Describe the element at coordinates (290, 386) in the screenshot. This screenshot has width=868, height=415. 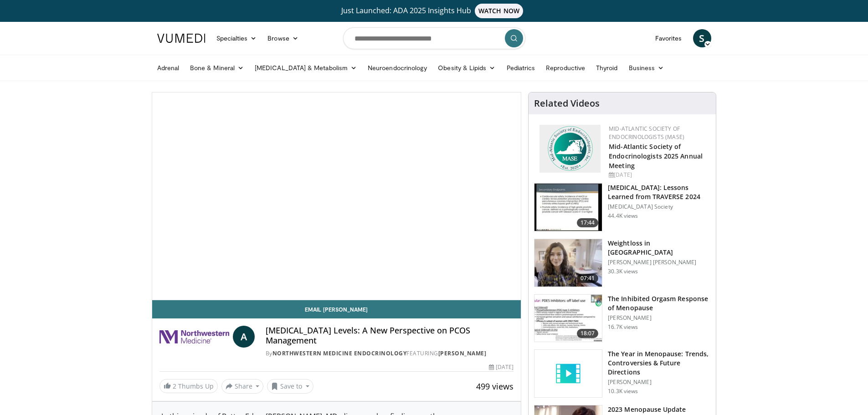
I see `button: Save to` at that location.